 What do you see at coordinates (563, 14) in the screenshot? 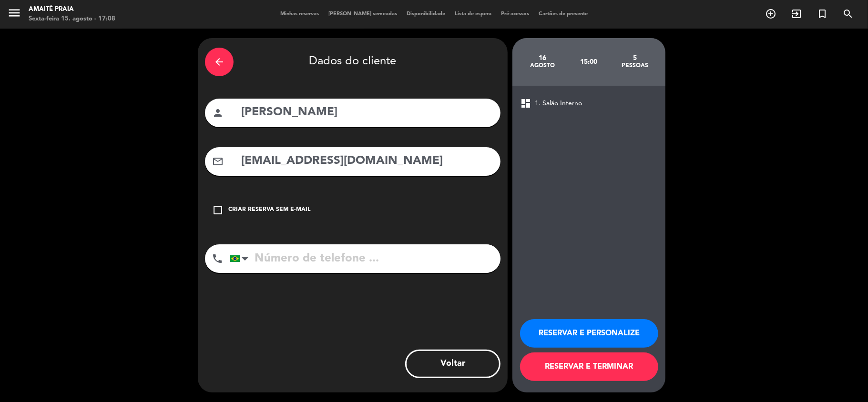
I see `span: Cartões de presente` at bounding box center [563, 14].